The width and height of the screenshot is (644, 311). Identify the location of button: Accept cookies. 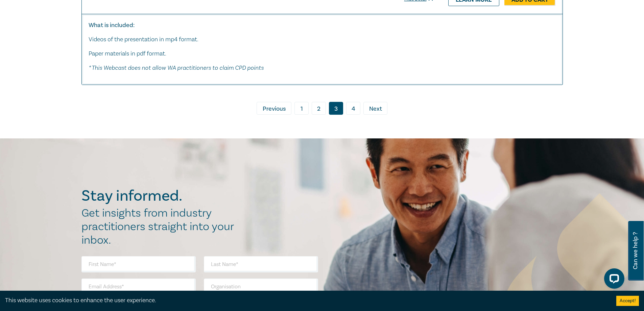
(627, 301).